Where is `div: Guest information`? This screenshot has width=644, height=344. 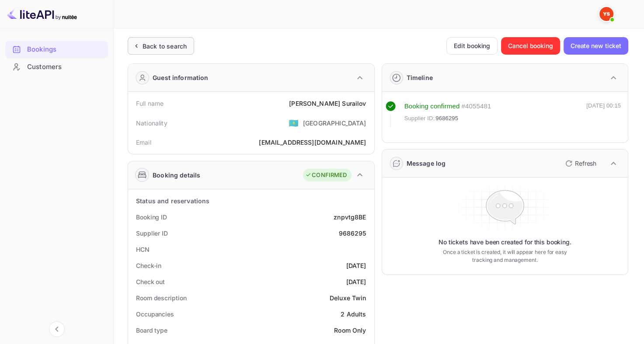
div: Guest information is located at coordinates (181, 78).